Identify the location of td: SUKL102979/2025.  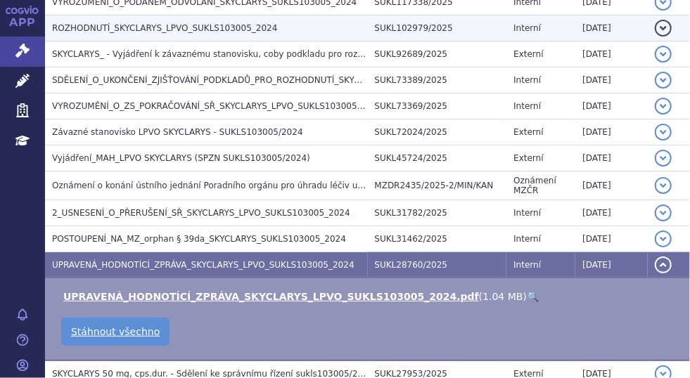
(437, 27).